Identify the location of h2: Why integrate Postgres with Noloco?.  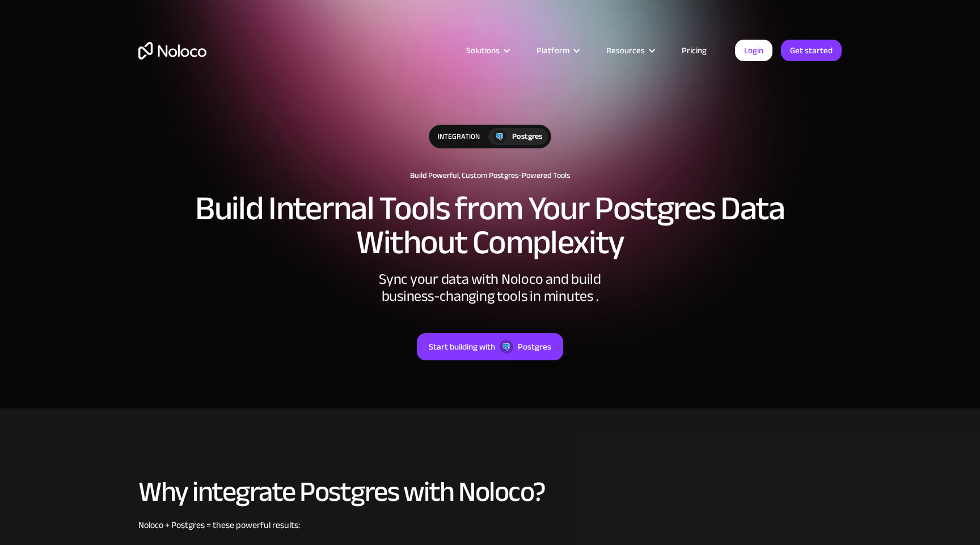
(490, 491).